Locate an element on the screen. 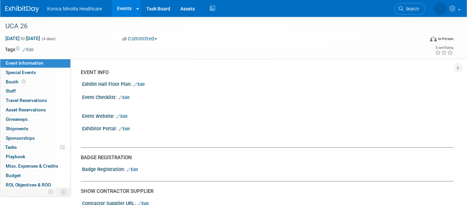  span: Konica Minolta Healthcare is located at coordinates (74, 9).